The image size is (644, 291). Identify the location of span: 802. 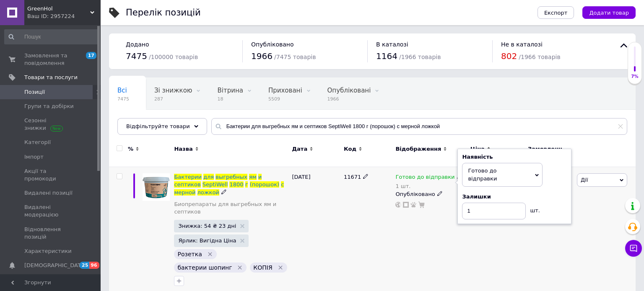
(509, 56).